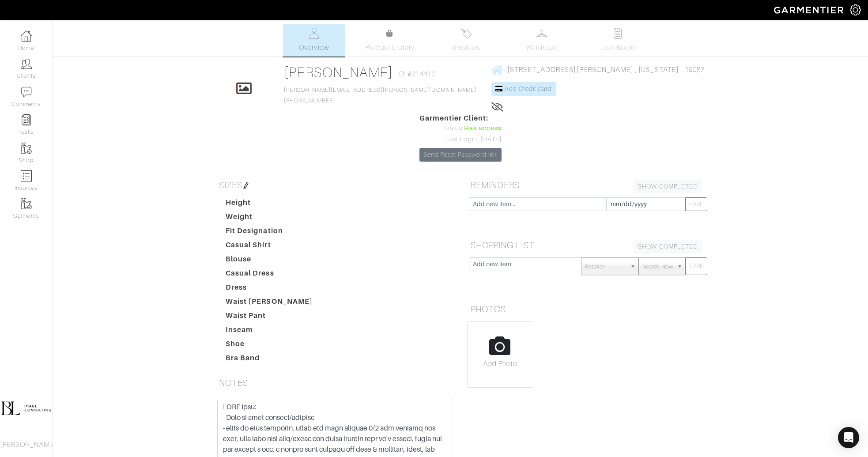  I want to click on h5: NOTES, so click(335, 383).